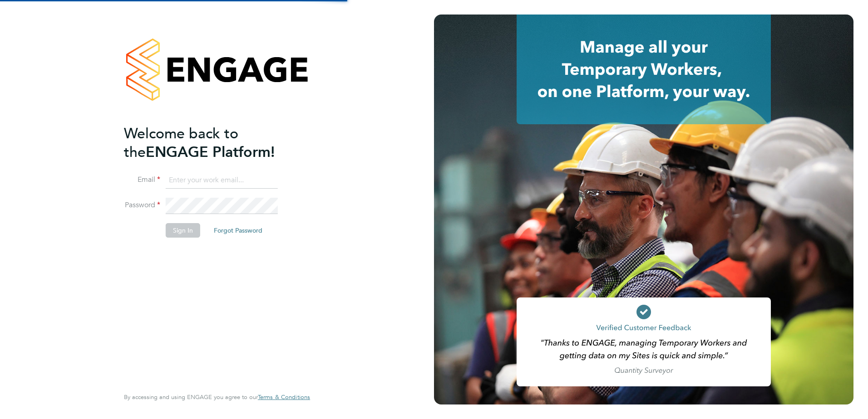 This screenshot has width=868, height=419. Describe the element at coordinates (217, 398) in the screenshot. I see `span: By accessing and using ENGAGE you agree to our` at that location.